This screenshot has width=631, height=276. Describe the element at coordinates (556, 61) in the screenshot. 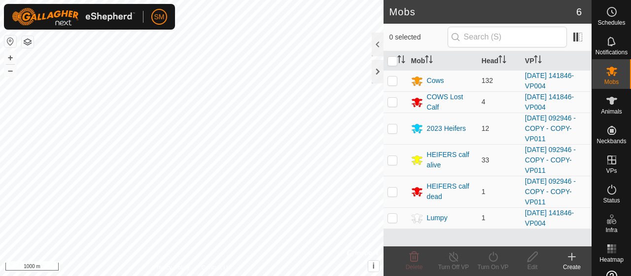

I see `th: VP` at that location.